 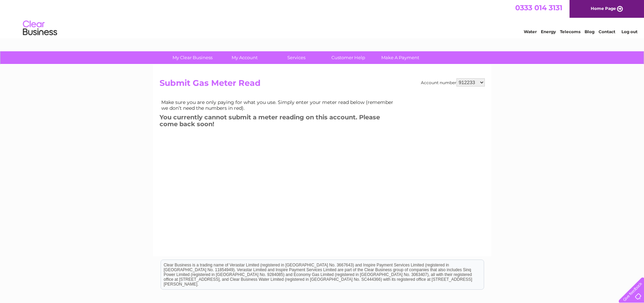 I want to click on a: My Clear Business, so click(x=192, y=57).